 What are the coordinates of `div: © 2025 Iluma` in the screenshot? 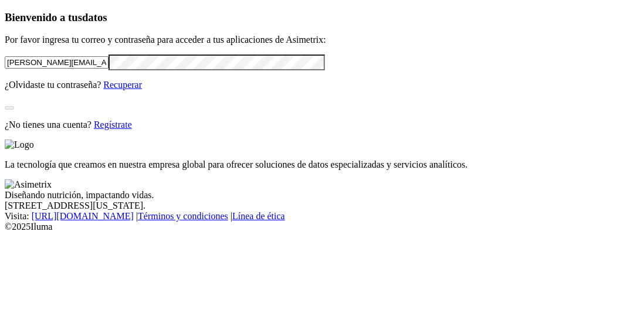 It's located at (322, 227).